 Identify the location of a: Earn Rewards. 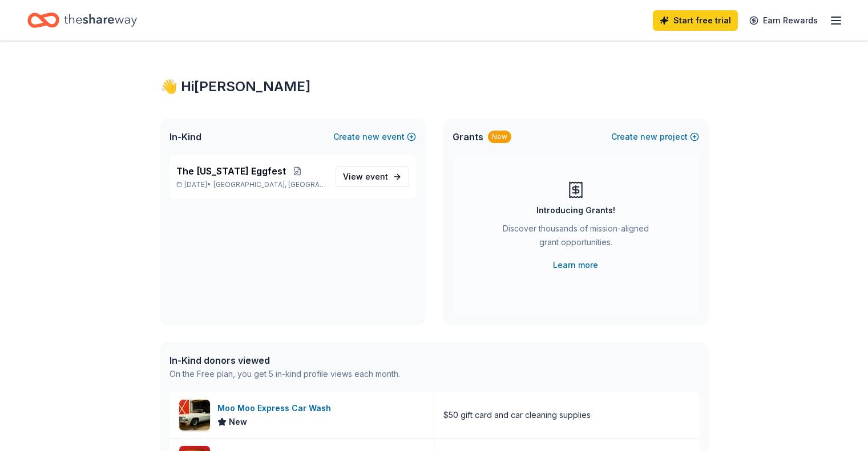
(783, 20).